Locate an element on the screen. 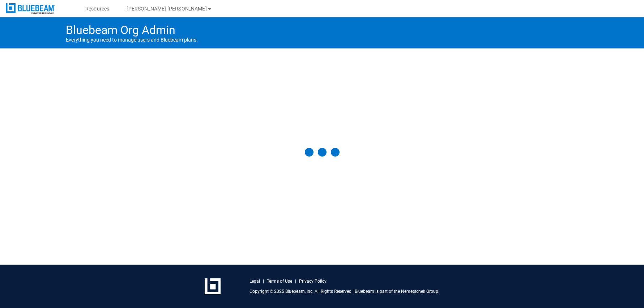 This screenshot has height=308, width=644. h1: Bluebeam Org Admin is located at coordinates (322, 30).